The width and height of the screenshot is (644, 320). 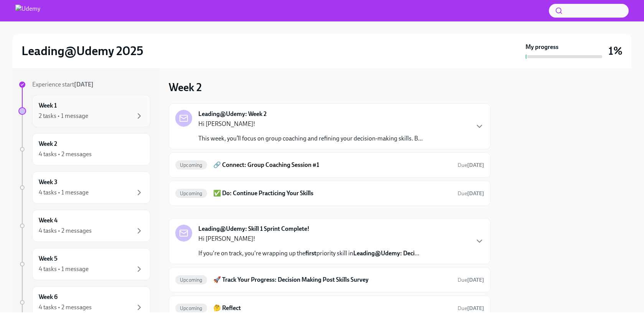 I want to click on h2: Leading@Udemy 2025, so click(x=82, y=51).